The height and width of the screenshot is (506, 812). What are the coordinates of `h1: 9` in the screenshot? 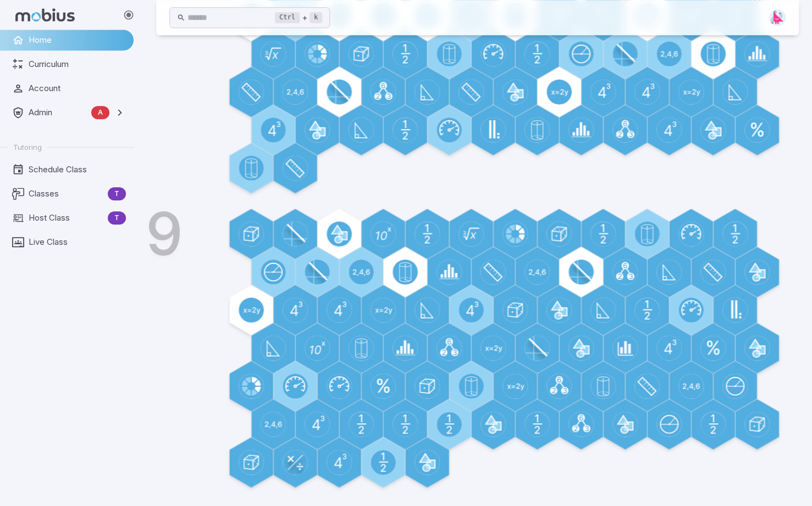 It's located at (165, 234).